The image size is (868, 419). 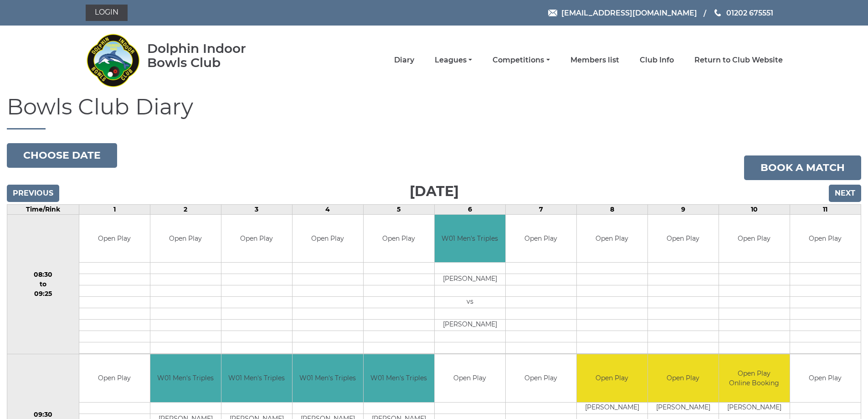 What do you see at coordinates (470, 302) in the screenshot?
I see `td: vs` at bounding box center [470, 302].